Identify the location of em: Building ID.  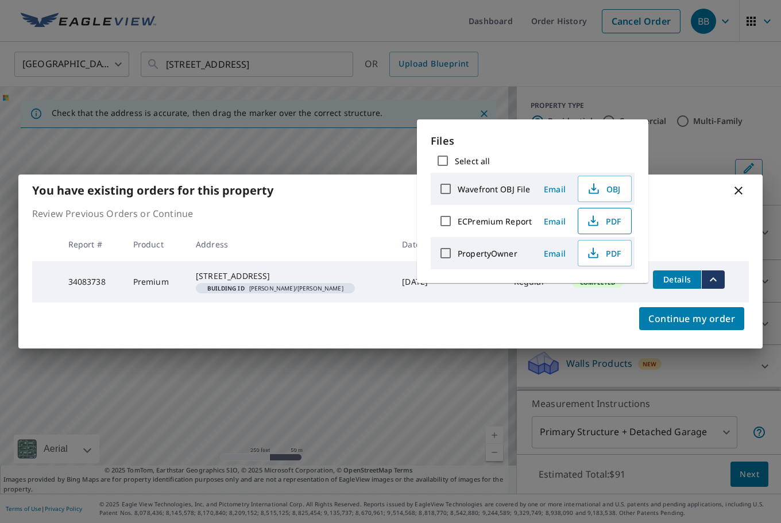
(226, 288).